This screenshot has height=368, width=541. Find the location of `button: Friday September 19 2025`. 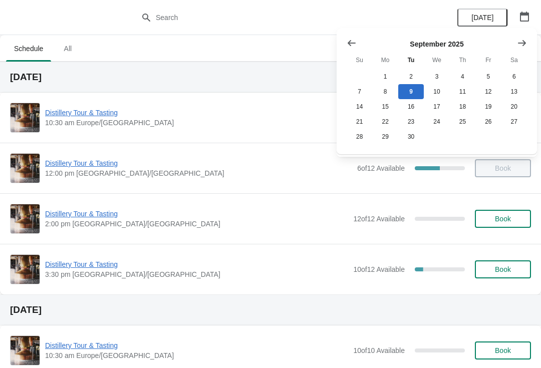

button: Friday September 19 2025 is located at coordinates (488, 107).